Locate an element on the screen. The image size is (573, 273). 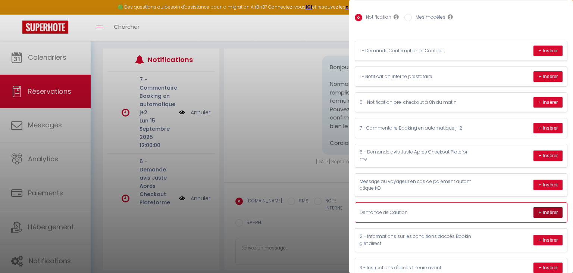
p: 6 - Demande avis Juste Après Checkout Plateforme is located at coordinates (416, 156).